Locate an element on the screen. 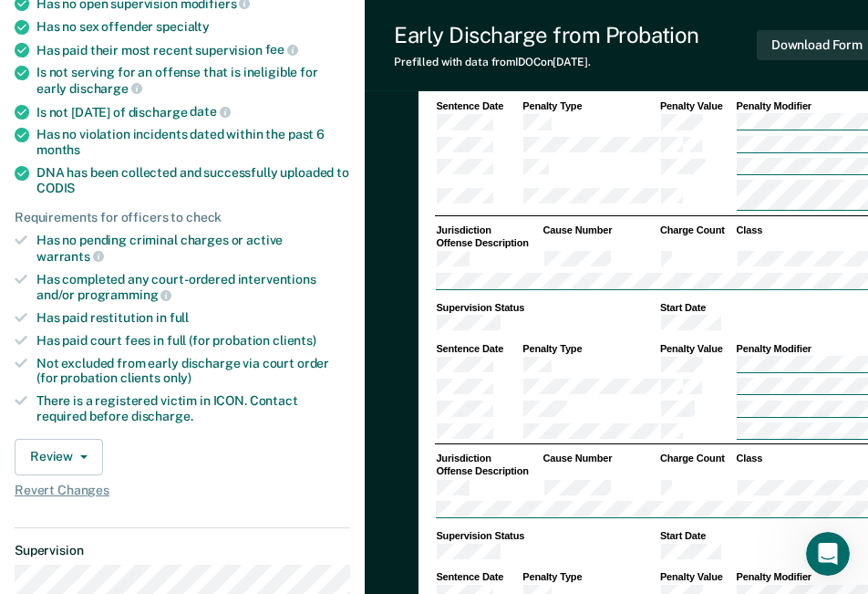 This screenshot has width=868, height=594. span: months is located at coordinates (58, 150).